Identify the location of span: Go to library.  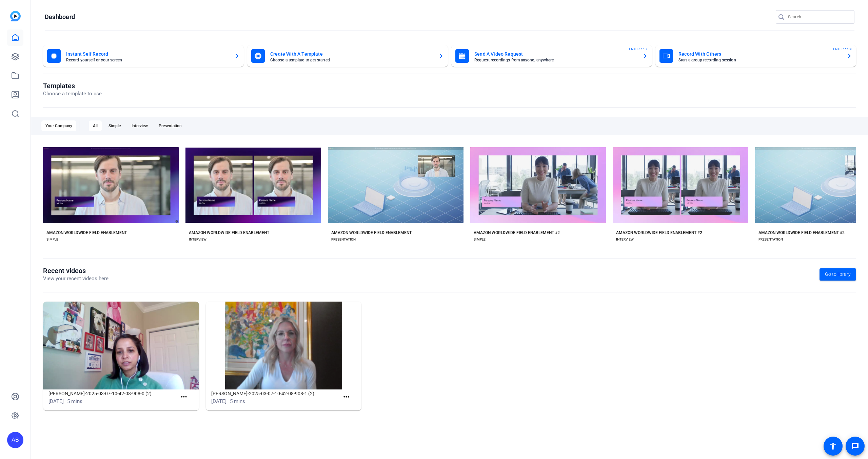
(838, 274).